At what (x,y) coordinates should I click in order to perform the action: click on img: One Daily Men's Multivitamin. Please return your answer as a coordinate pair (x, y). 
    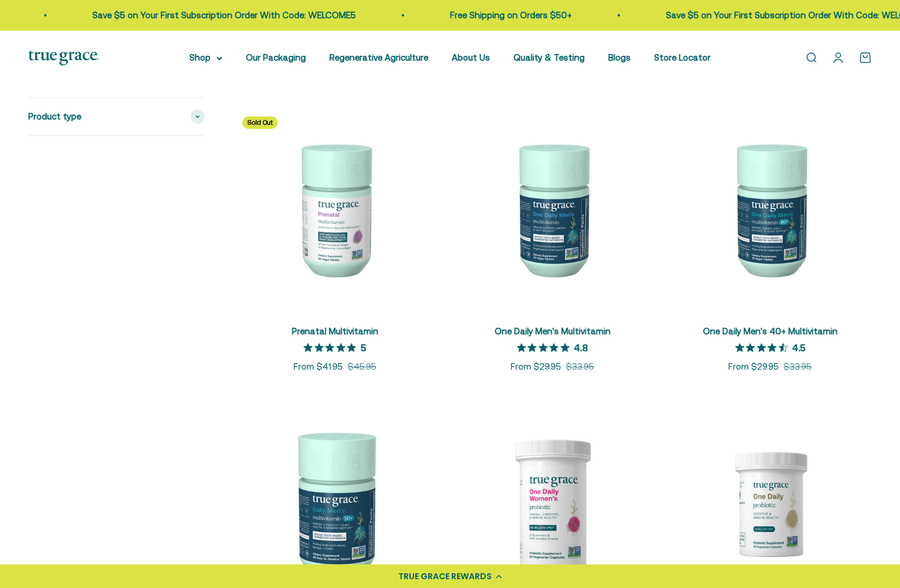
    Looking at the image, I should click on (552, 209).